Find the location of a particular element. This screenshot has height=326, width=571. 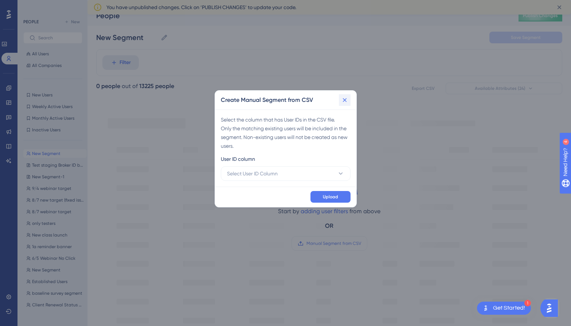

h2: Create Manual Segment from CSV is located at coordinates (267, 100).